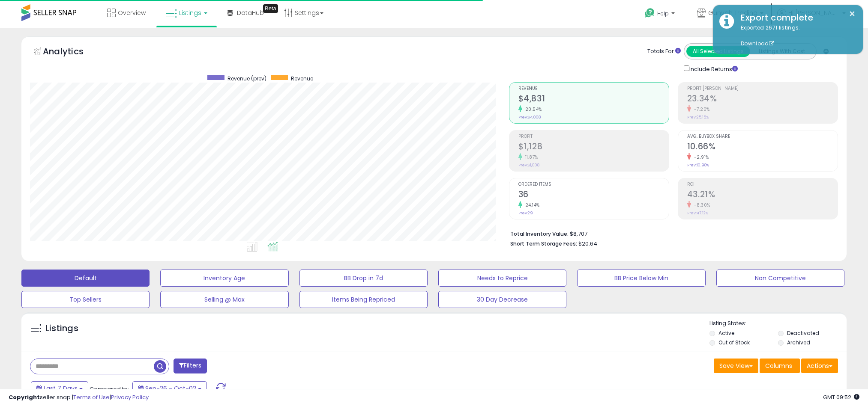 The height and width of the screenshot is (406, 868). What do you see at coordinates (641, 278) in the screenshot?
I see `button: BB Price Below Min` at bounding box center [641, 278].